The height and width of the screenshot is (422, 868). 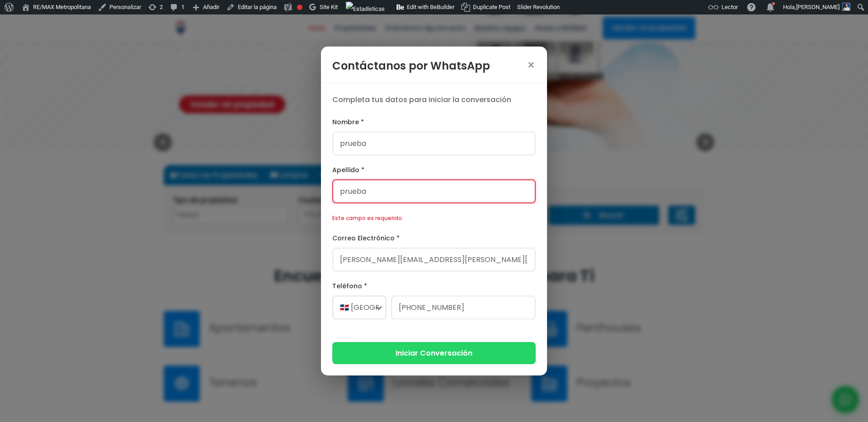 I want to click on span: Site Kit, so click(x=329, y=7).